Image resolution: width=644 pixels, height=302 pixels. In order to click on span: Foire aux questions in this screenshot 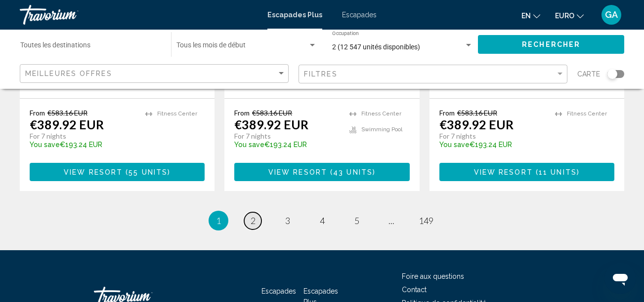, I will do `click(433, 277)`.